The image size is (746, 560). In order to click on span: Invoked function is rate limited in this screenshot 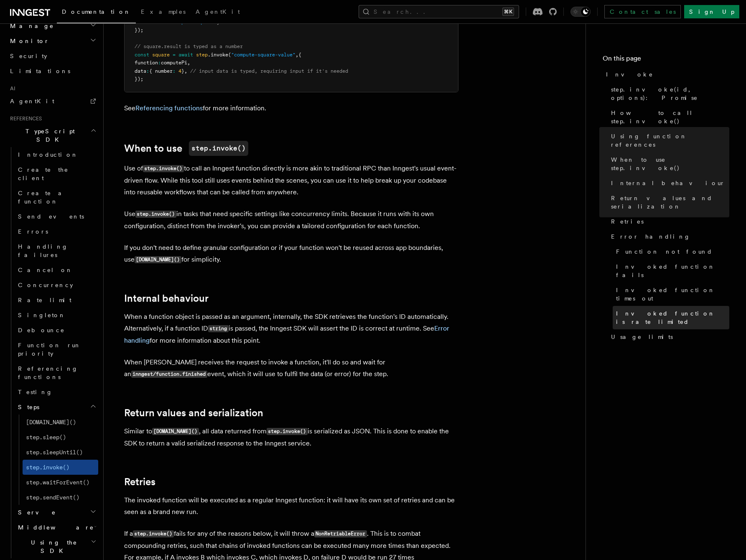, I will do `click(672, 317)`.